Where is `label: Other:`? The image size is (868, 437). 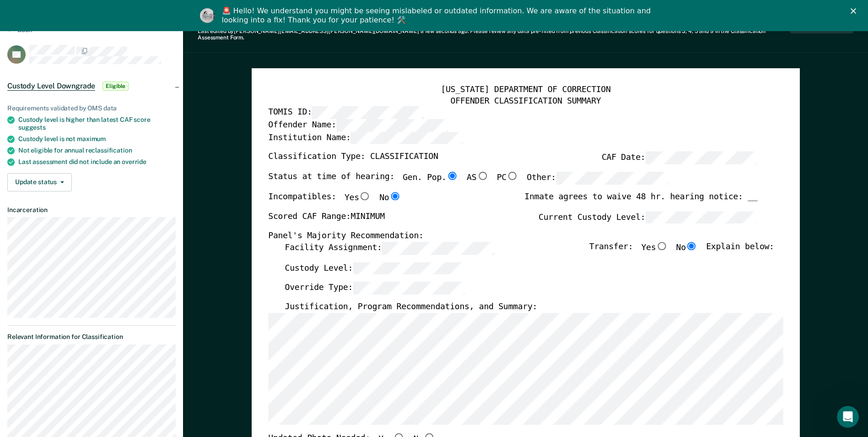
label: Other: is located at coordinates (597, 178).